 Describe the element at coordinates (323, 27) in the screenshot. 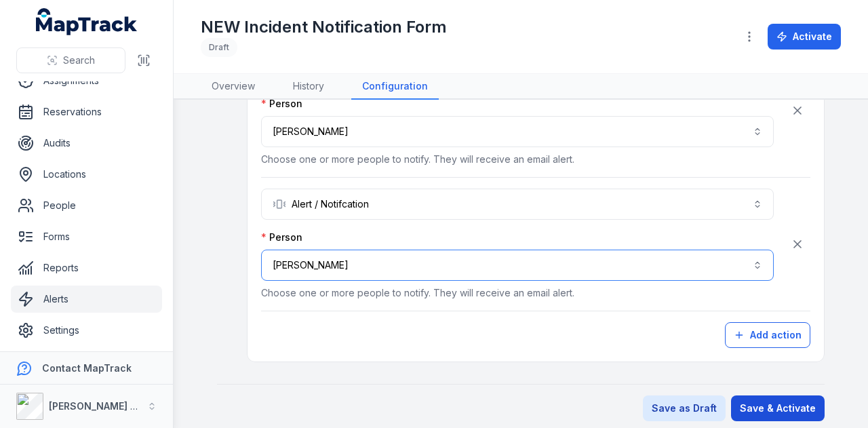

I see `h1: NEW Incident Notification Form` at that location.